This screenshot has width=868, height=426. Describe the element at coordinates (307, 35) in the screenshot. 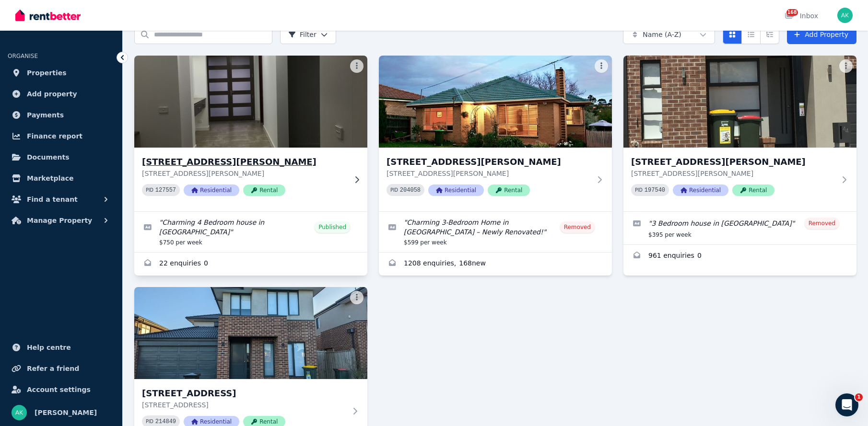

I see `button: Filter` at that location.